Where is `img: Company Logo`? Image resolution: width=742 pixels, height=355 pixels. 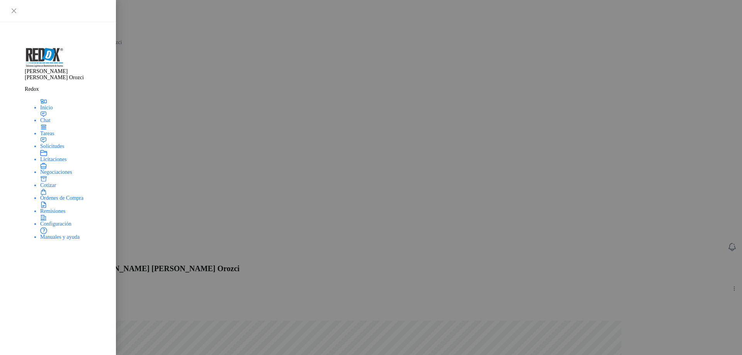 img: Company Logo is located at coordinates (44, 58).